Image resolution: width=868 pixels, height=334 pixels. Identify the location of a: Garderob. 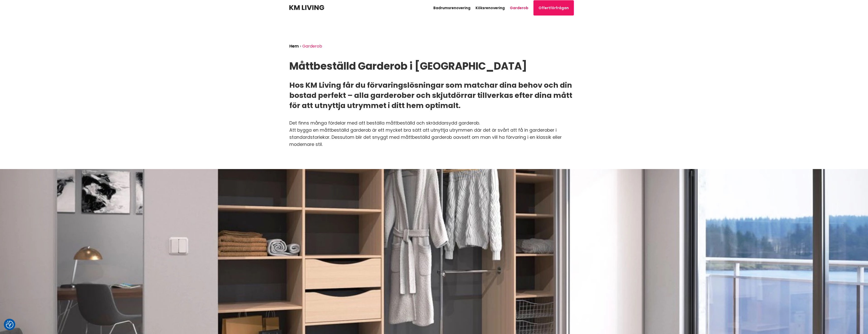
(519, 8).